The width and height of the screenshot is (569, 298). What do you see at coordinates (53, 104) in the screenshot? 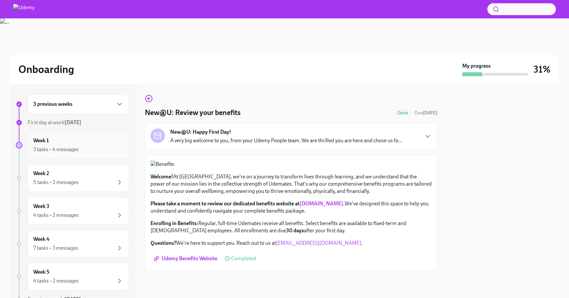
I see `h6: 3 previous weeks` at bounding box center [53, 104].